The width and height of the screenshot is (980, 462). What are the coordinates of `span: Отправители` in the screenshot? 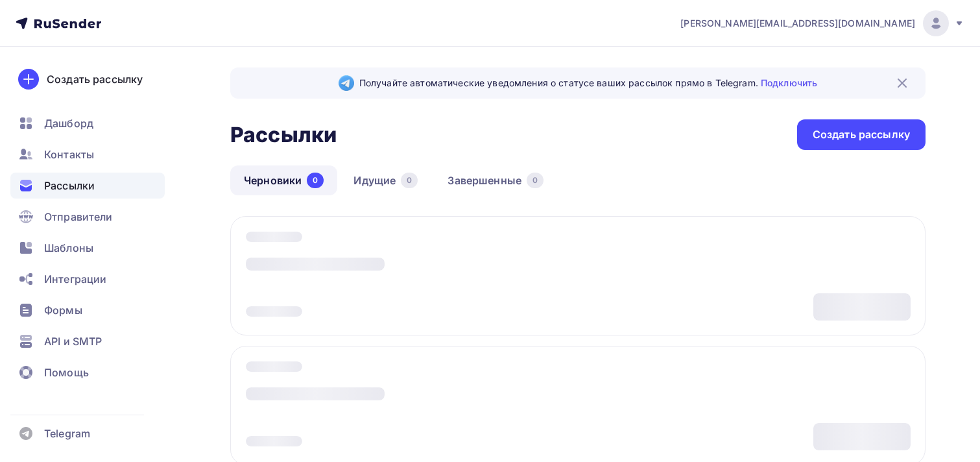 It's located at (78, 217).